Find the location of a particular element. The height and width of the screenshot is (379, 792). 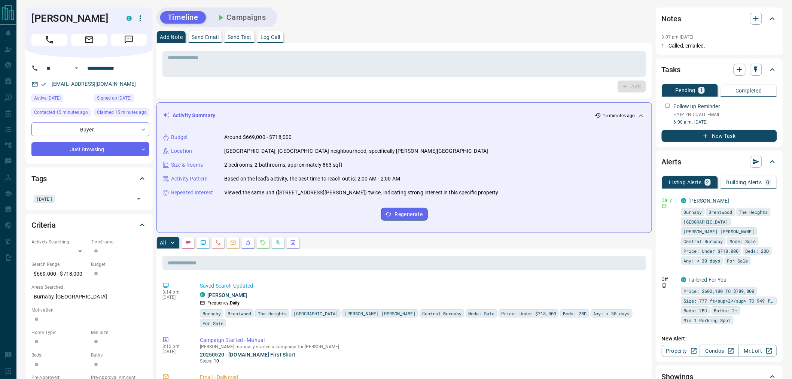

p: Budget: is located at coordinates (119, 264).